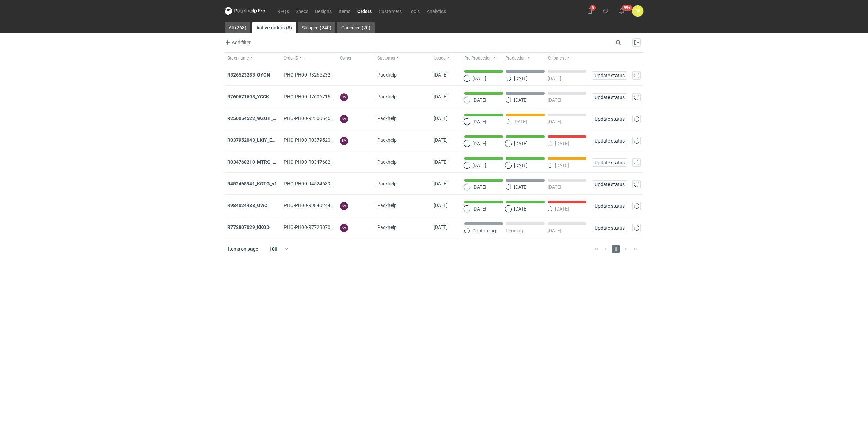  Describe the element at coordinates (323, 140) in the screenshot. I see `span: PHO-PH00-R037952043_LKIY_EBJQ` at that location.